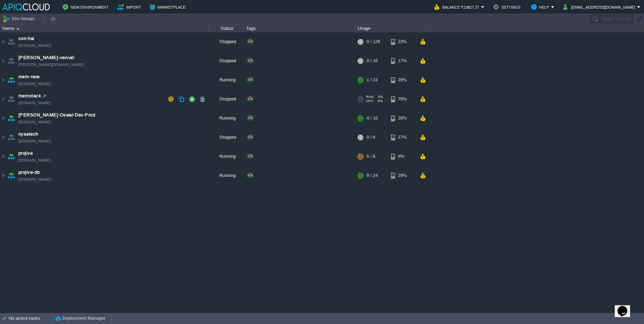 The height and width of the screenshot is (324, 644). What do you see at coordinates (392, 28) in the screenshot?
I see `div: Usage` at bounding box center [392, 28].